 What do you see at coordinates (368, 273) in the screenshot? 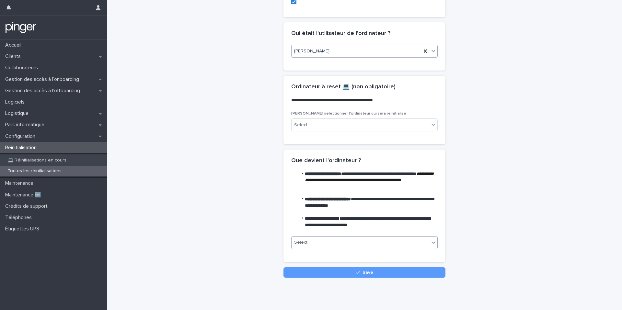
I see `span: Save` at bounding box center [368, 273].